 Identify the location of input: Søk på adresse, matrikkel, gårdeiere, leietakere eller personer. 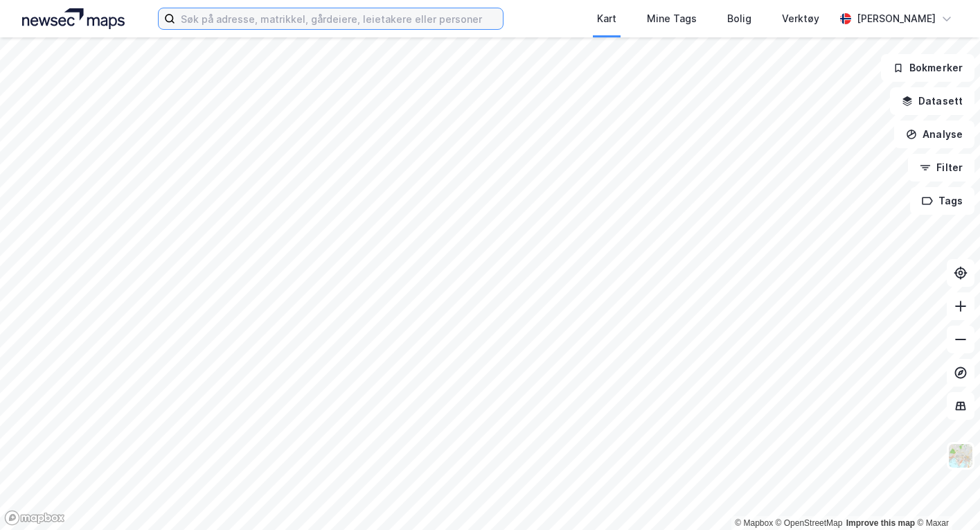
(338, 19).